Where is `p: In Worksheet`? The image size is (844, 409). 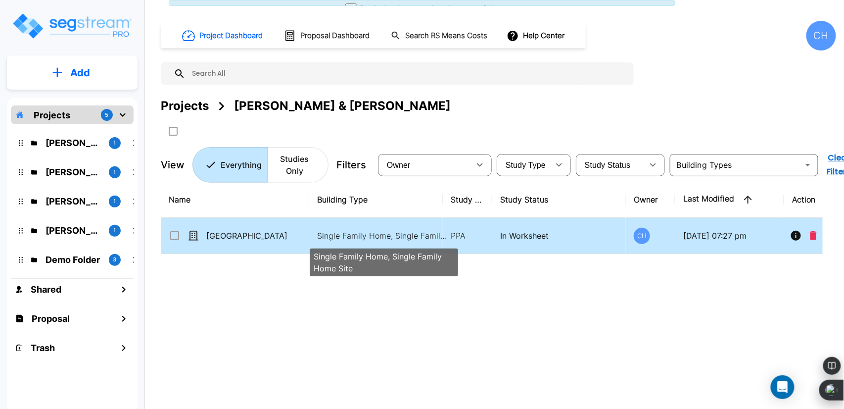 p: In Worksheet is located at coordinates (559, 236).